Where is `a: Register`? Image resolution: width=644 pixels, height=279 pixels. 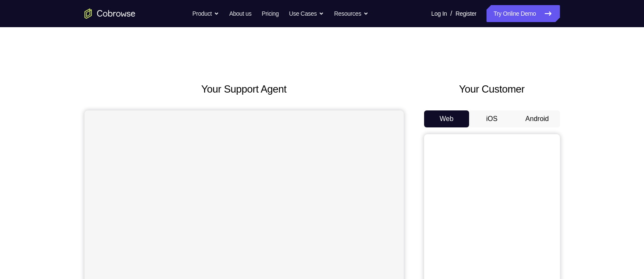
a: Register is located at coordinates (466, 14).